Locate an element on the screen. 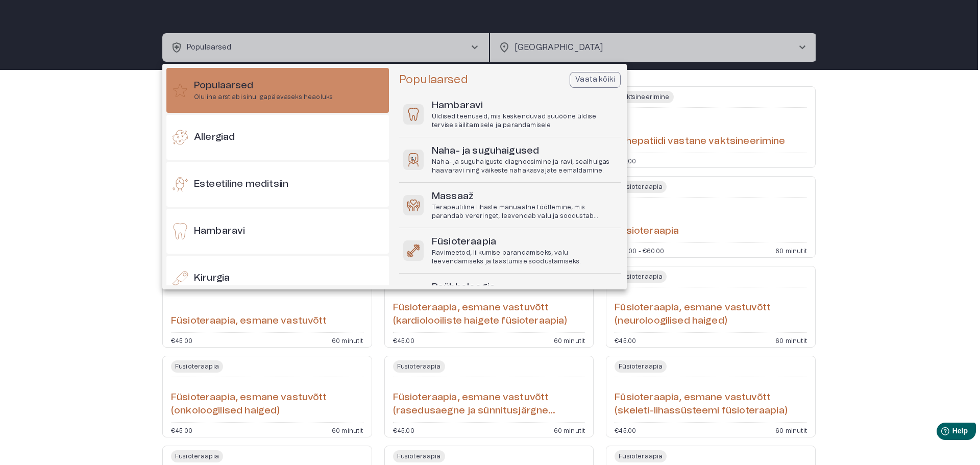 This screenshot has height=465, width=980. p: Terapeutiline lihaste manuaalne töötlemine, mis parandab vereringet, leevendab valu ja soodustab ... is located at coordinates (524, 212).